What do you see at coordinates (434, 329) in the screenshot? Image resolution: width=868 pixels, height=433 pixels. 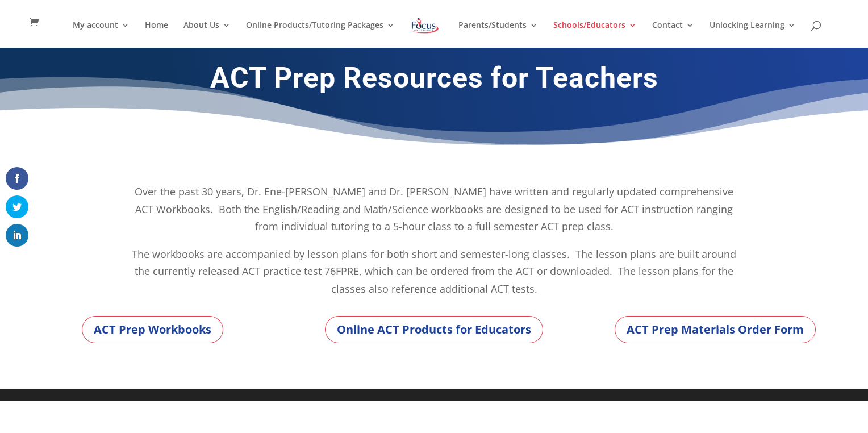 I see `a: Online ACT Products for Educators` at bounding box center [434, 329].